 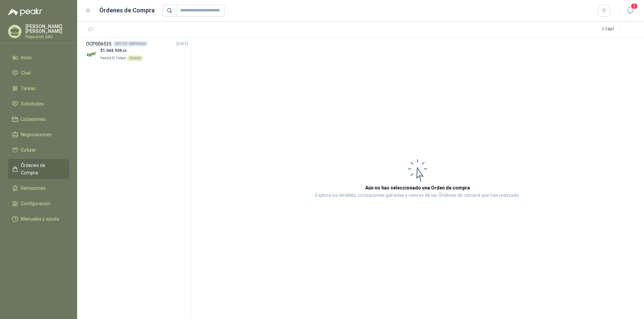 What do you see at coordinates (135, 58) in the screenshot?
I see `div: Directo` at bounding box center [135, 58].